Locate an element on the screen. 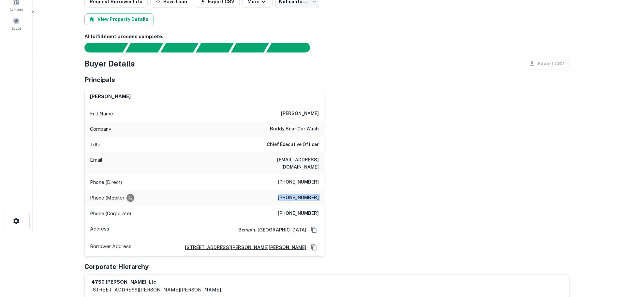 The height and width of the screenshot is (297, 621). div: Sending borrower request to AI... is located at coordinates (101, 48).